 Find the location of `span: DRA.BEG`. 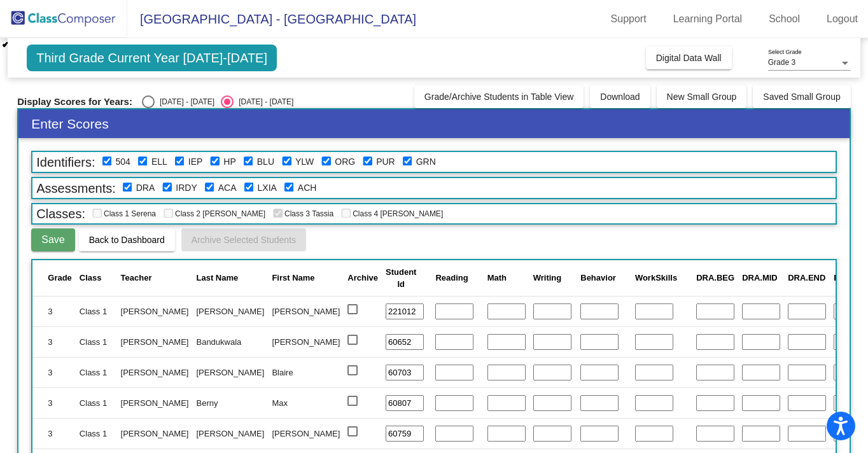

span: DRA.BEG is located at coordinates (715, 277).